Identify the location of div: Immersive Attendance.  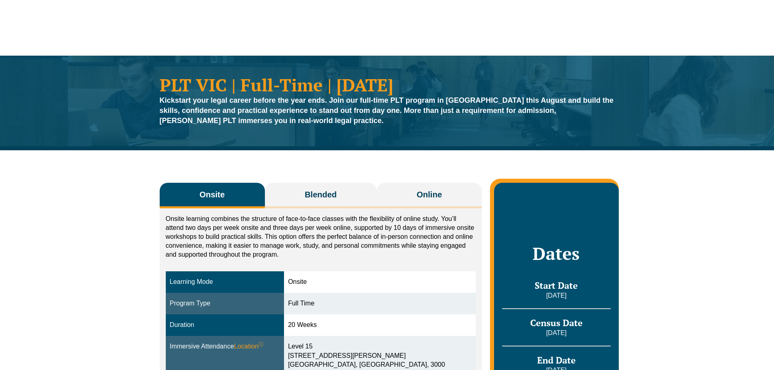
(225, 347).